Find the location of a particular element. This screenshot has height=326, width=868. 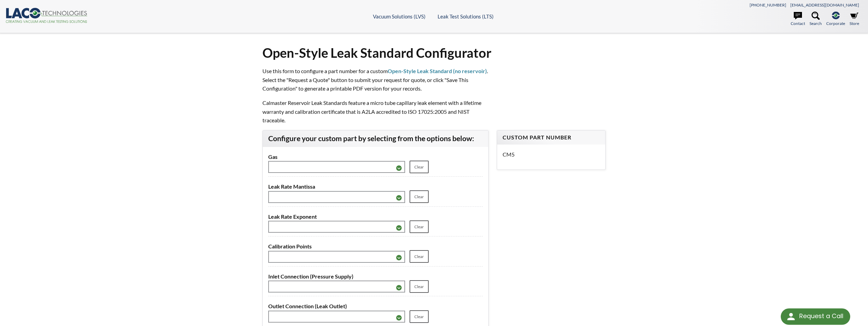

label: Calibration Points is located at coordinates (375, 247).